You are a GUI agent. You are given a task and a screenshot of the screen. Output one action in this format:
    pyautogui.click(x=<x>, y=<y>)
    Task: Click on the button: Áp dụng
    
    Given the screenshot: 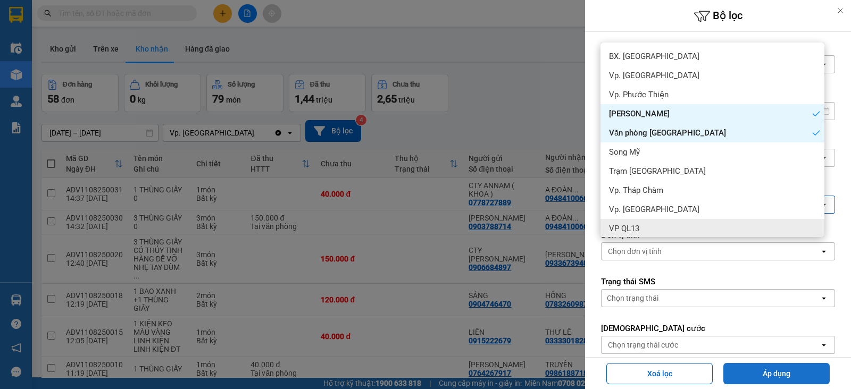 What is the action you would take?
    pyautogui.click(x=777, y=374)
    